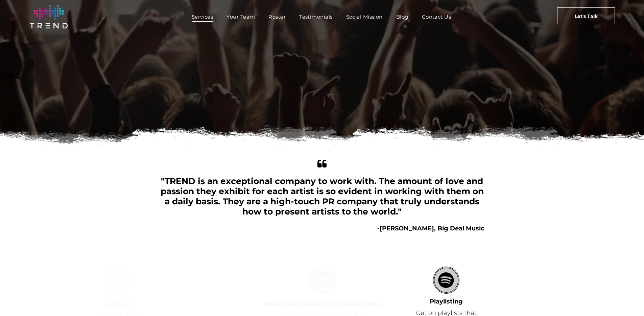 The image size is (644, 316). What do you see at coordinates (446, 302) in the screenshot?
I see `font: Playlisting` at bounding box center [446, 302].